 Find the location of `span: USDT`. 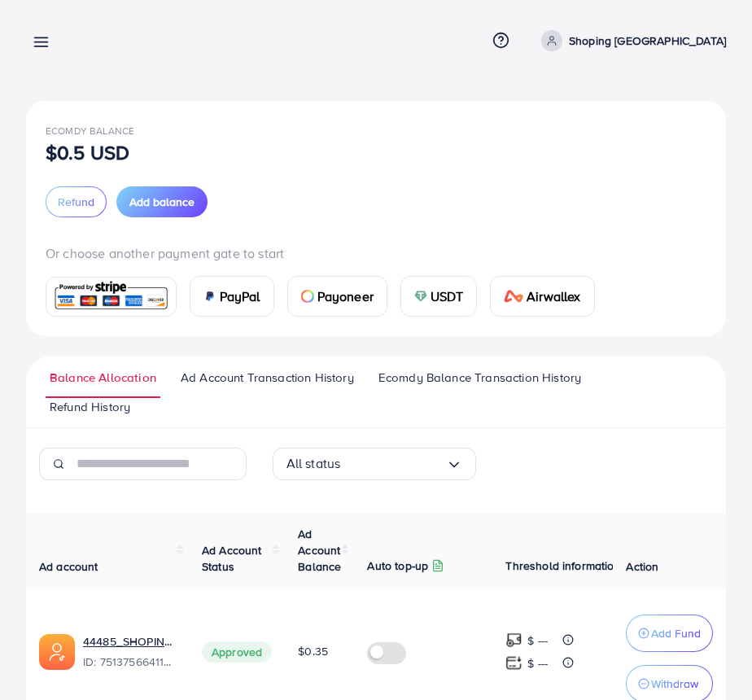

span: USDT is located at coordinates (447, 296).